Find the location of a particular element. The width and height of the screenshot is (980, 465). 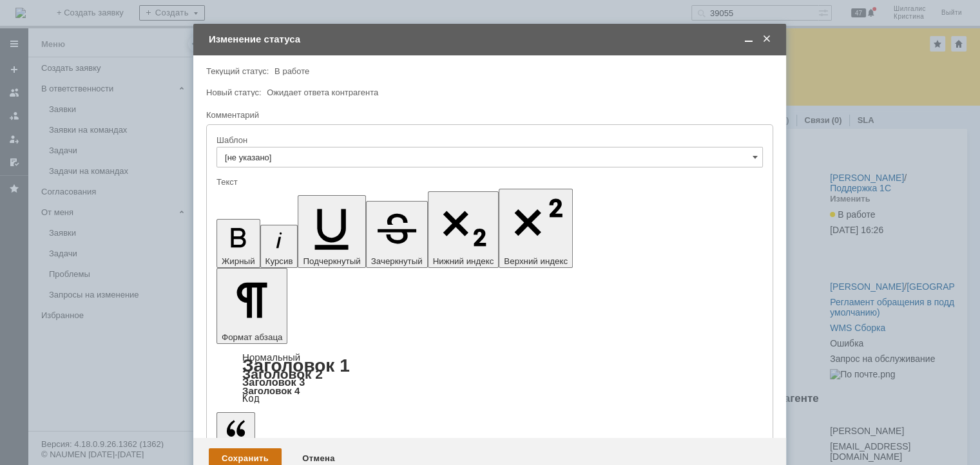

a: Заголовок 3 is located at coordinates (273, 382).